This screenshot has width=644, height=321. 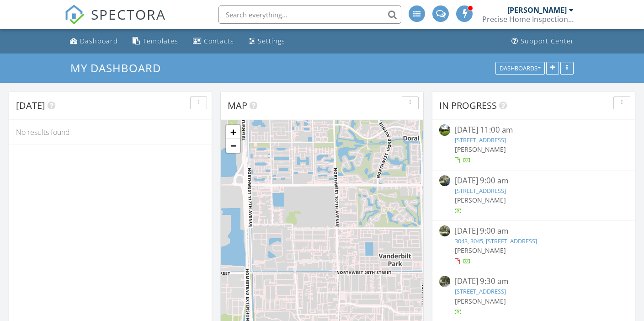 What do you see at coordinates (271, 41) in the screenshot?
I see `div: Settings` at bounding box center [271, 41].